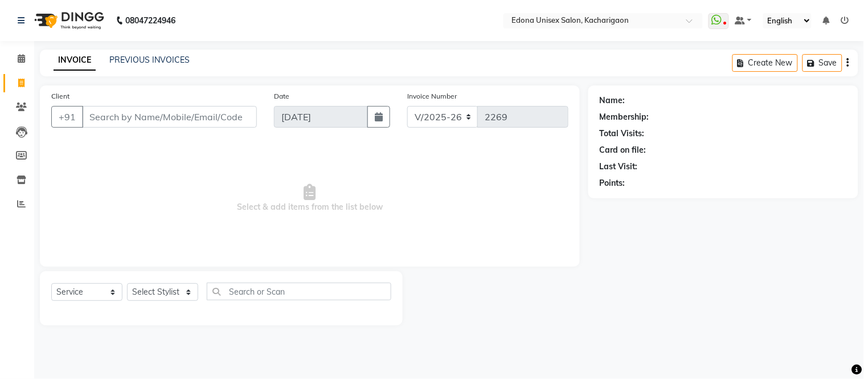 The width and height of the screenshot is (864, 379). Describe the element at coordinates (612, 183) in the screenshot. I see `div: Points:` at that location.